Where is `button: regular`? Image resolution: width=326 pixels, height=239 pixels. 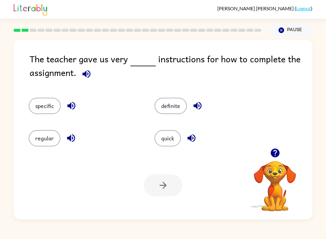 button: regular is located at coordinates (44, 138).